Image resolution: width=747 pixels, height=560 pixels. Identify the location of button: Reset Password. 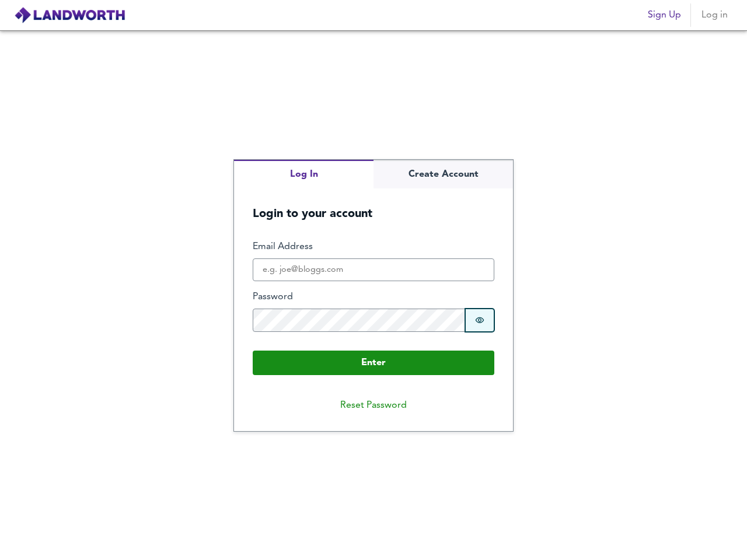
(374, 405).